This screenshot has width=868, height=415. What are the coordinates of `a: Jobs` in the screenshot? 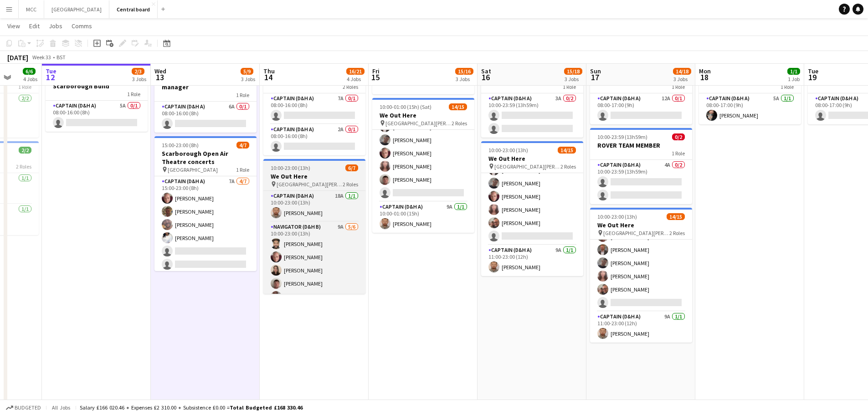 It's located at (56, 26).